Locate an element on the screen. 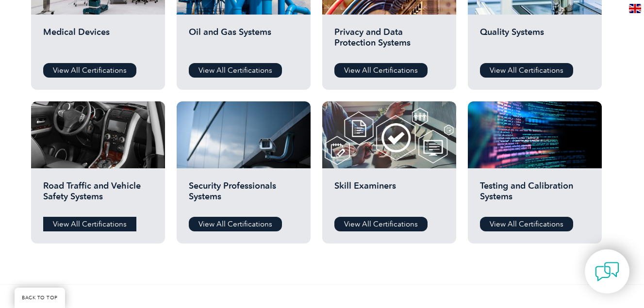 Image resolution: width=644 pixels, height=308 pixels. h2: Quality Systems is located at coordinates (535, 41).